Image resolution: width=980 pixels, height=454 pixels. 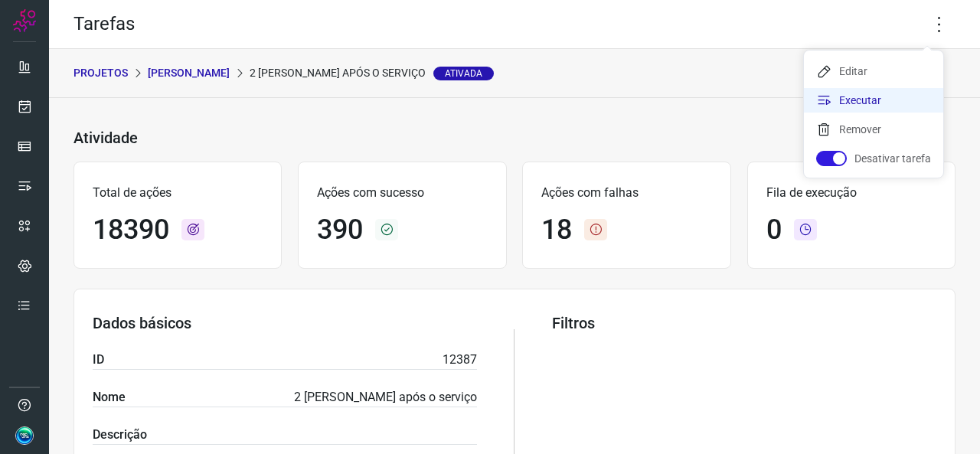 What do you see at coordinates (109, 397) in the screenshot?
I see `label: Nome` at bounding box center [109, 397].